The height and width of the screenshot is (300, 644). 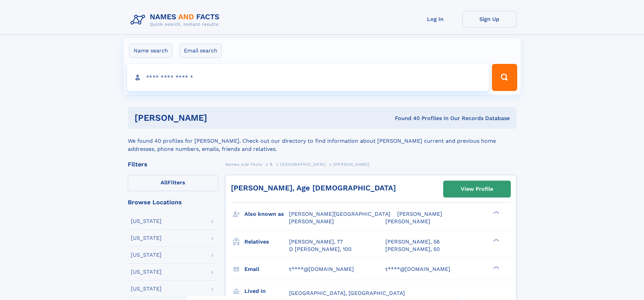 What do you see at coordinates (151, 50) in the screenshot?
I see `label: Name search` at bounding box center [151, 50].